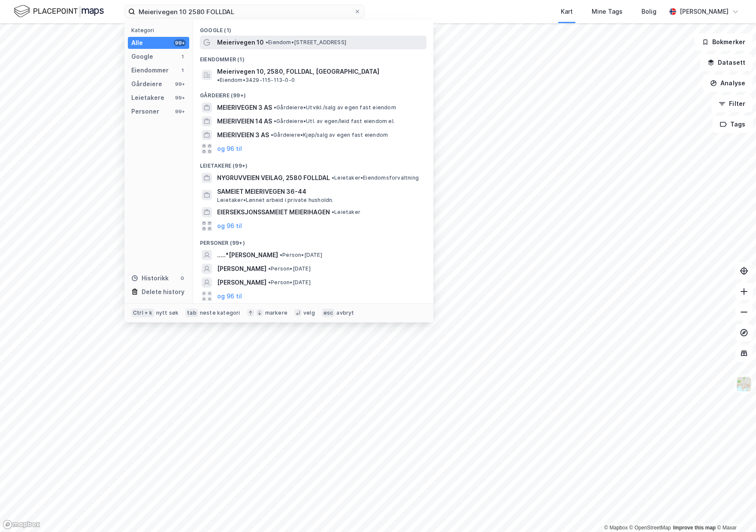 Image resolution: width=756 pixels, height=532 pixels. What do you see at coordinates (147, 98) in the screenshot?
I see `div: Leietakere` at bounding box center [147, 98].